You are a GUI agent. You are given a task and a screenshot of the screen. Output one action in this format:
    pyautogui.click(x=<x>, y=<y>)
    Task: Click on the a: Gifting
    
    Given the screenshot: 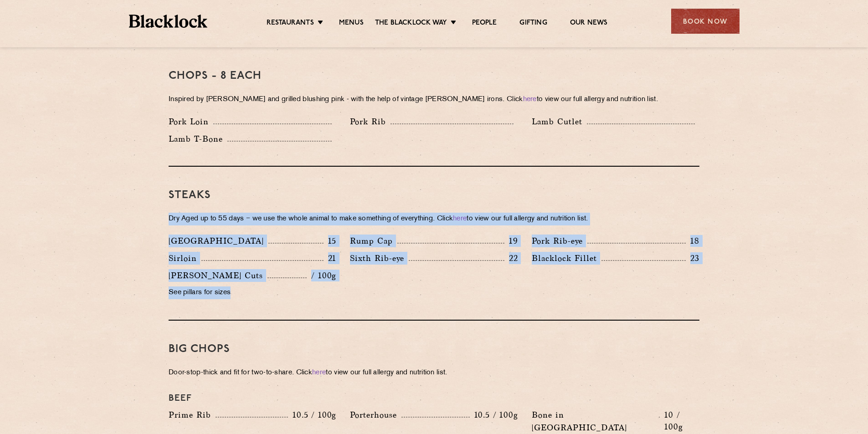 What is the action you would take?
    pyautogui.click(x=533, y=24)
    